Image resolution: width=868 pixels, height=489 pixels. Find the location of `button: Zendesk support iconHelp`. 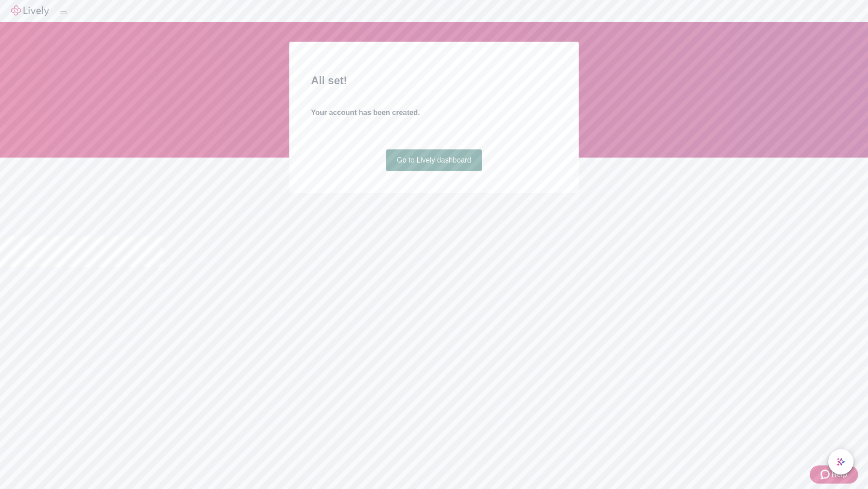

button: Zendesk support iconHelp is located at coordinates (834, 474).